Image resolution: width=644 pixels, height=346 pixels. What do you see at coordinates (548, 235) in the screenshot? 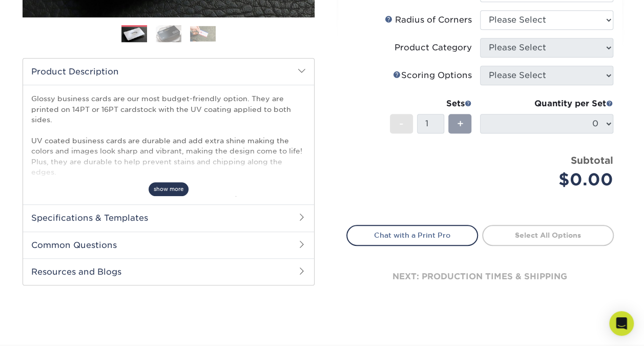
I see `a: Select All Options` at bounding box center [548, 235].